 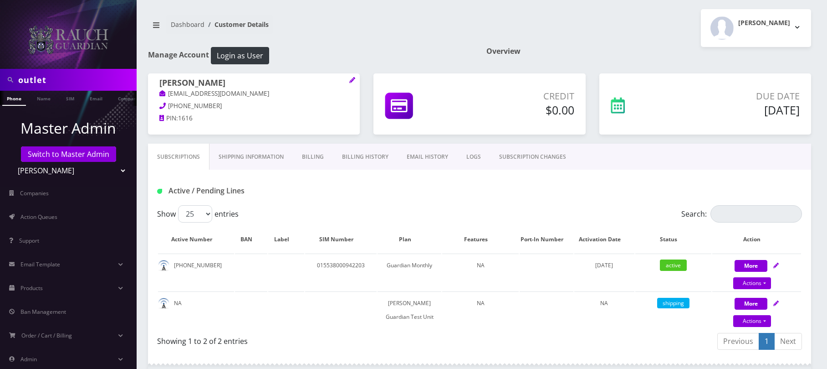 What do you see at coordinates (532, 157) in the screenshot?
I see `a: SUBSCRIPTION CHANGES` at bounding box center [532, 157].